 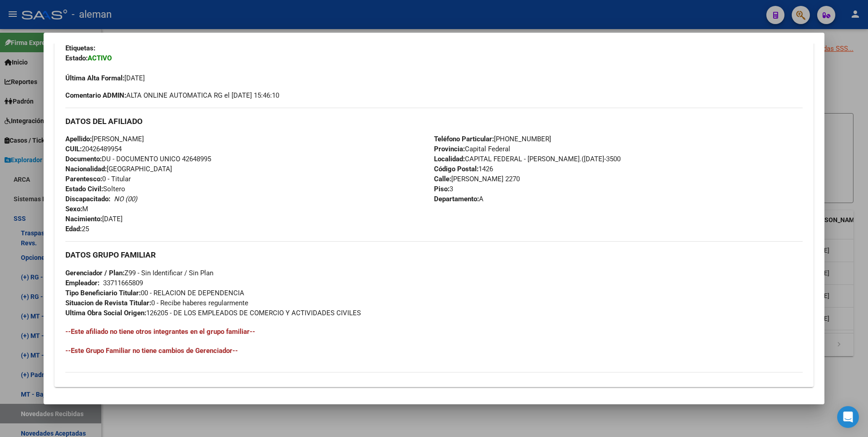 I want to click on span: Z99 - Sin Identificar / Sin Plan, so click(x=139, y=273).